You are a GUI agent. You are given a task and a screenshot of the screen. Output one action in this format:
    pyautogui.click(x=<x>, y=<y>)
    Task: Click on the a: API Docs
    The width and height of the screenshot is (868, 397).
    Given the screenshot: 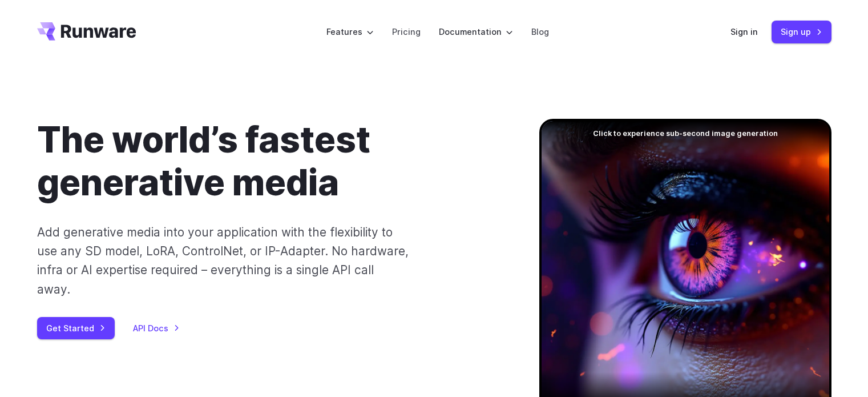 What is the action you would take?
    pyautogui.click(x=156, y=327)
    